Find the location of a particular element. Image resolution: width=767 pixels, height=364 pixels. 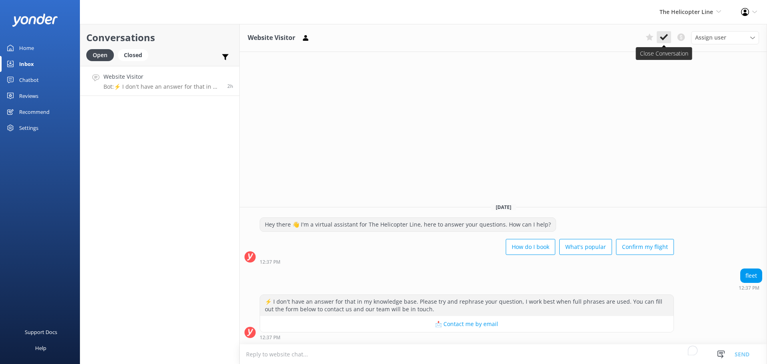

div: Open is located at coordinates (100, 55).